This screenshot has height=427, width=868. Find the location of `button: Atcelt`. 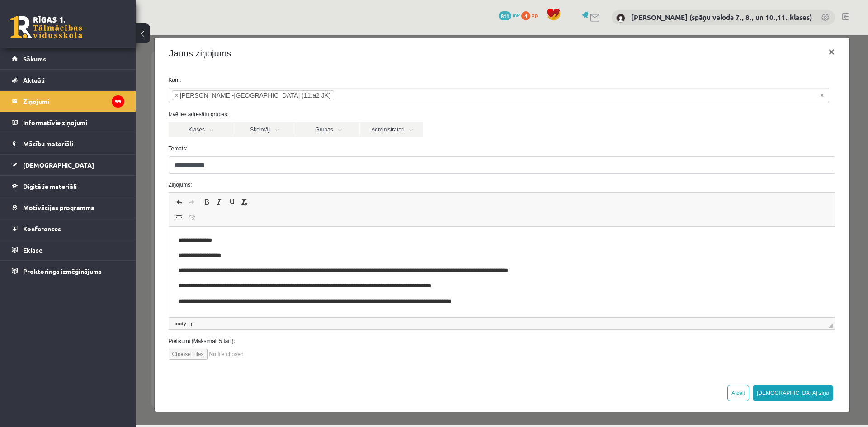

button: Atcelt is located at coordinates (603, 358).